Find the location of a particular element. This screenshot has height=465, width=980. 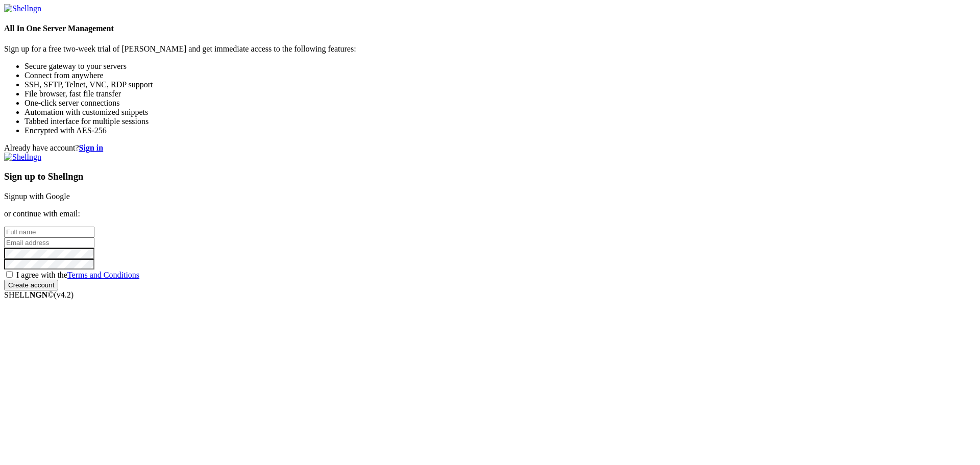

li: Encrypted with AES-256 is located at coordinates (500, 131).